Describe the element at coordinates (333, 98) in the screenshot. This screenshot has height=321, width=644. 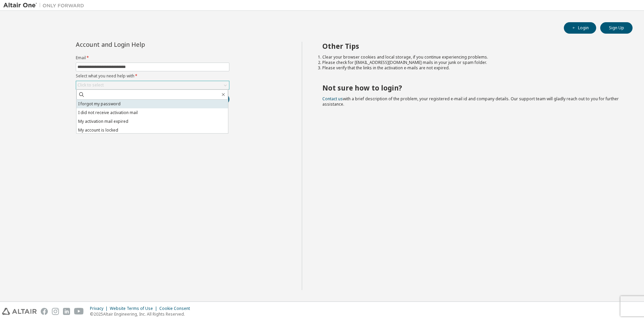
I see `a: Contact us` at that location.